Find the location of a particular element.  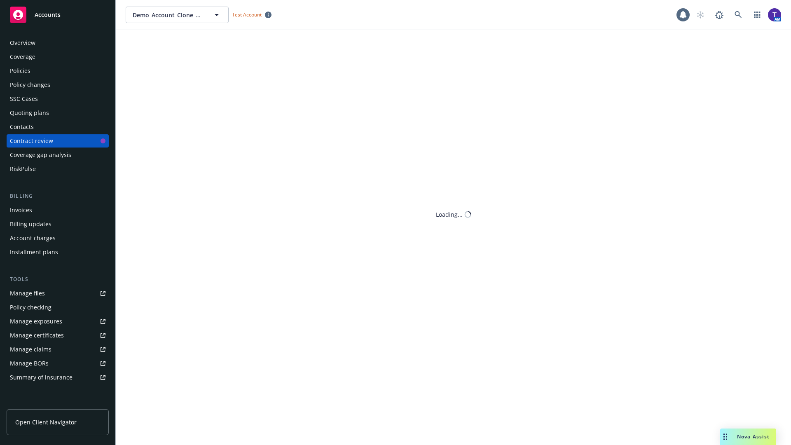

a: Installment plans is located at coordinates (58, 252).